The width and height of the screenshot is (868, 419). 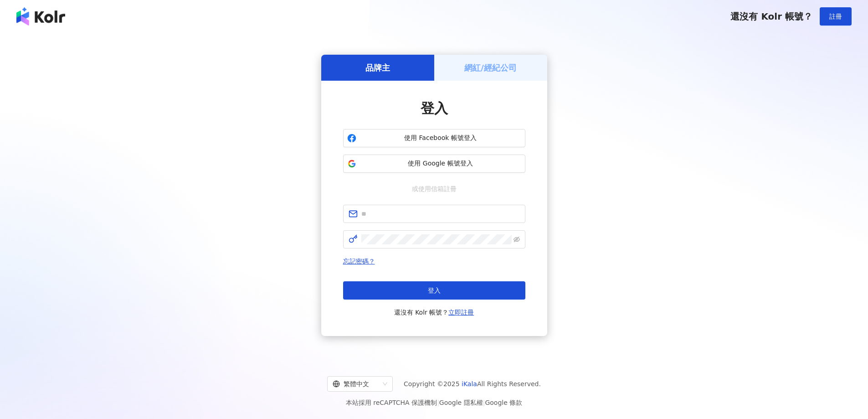 I want to click on button: 登入, so click(x=434, y=291).